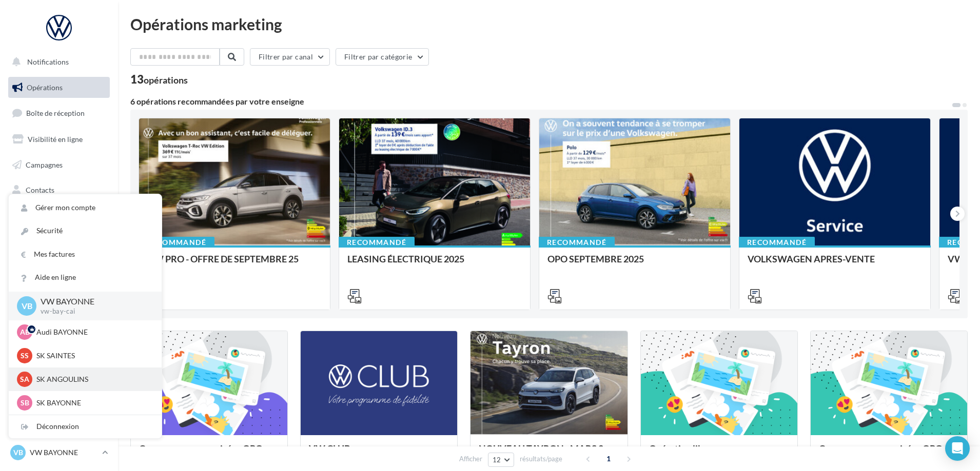 The width and height of the screenshot is (980, 471). Describe the element at coordinates (209, 454) in the screenshot. I see `div: Campagnes sponsorisées OPO Septembre` at that location.